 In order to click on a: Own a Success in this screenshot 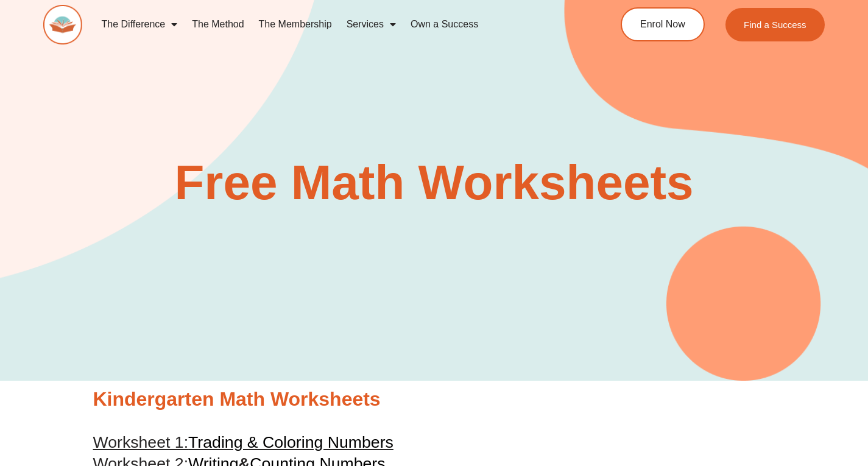, I will do `click(444, 24)`.